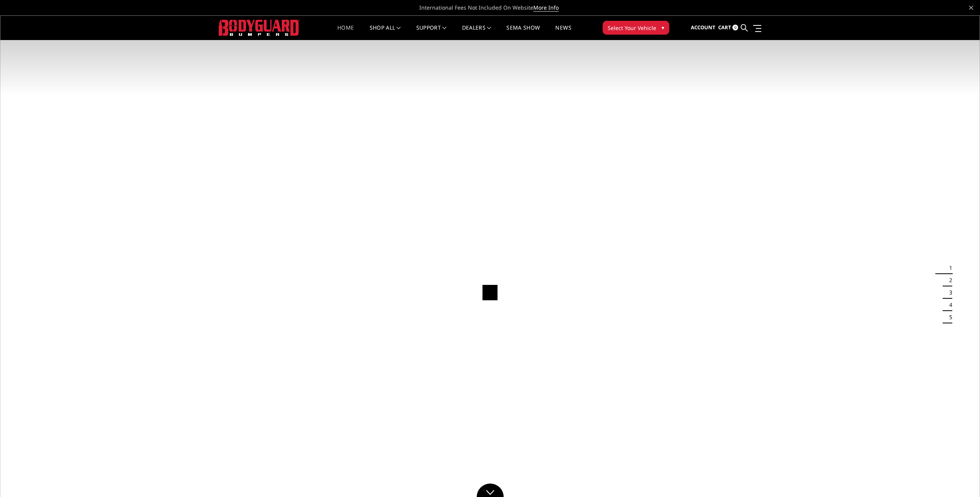 The height and width of the screenshot is (497, 980). I want to click on img: BODYGUARD BUMPERS, so click(259, 28).